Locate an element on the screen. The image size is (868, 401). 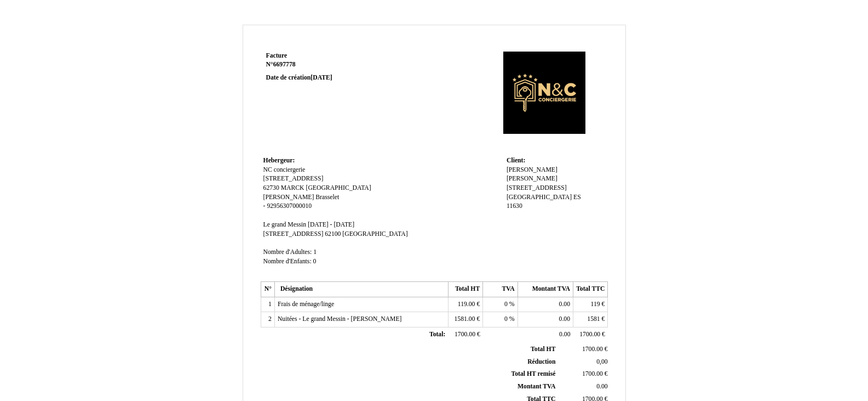
span: 6697778 is located at coordinates (284, 64).